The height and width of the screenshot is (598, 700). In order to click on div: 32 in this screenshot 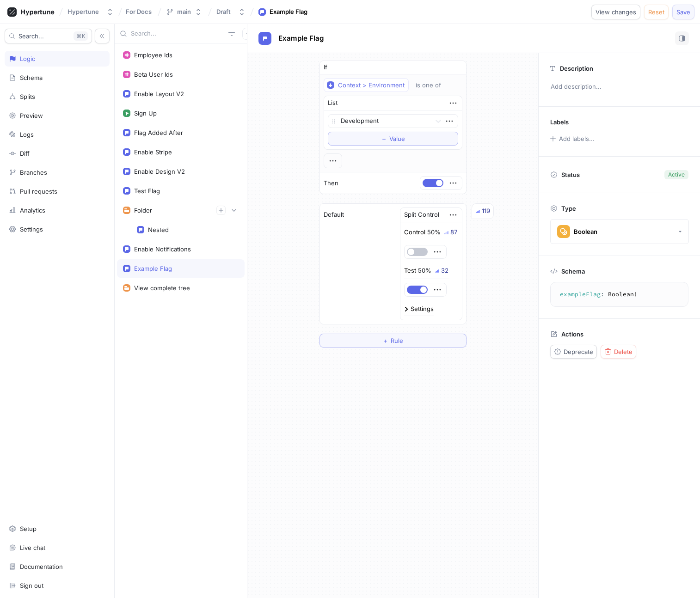, I will do `click(445, 271)`.